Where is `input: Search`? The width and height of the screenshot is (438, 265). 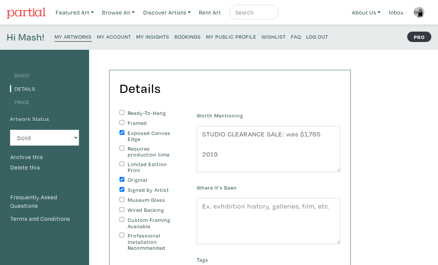
input: Search is located at coordinates (253, 12).